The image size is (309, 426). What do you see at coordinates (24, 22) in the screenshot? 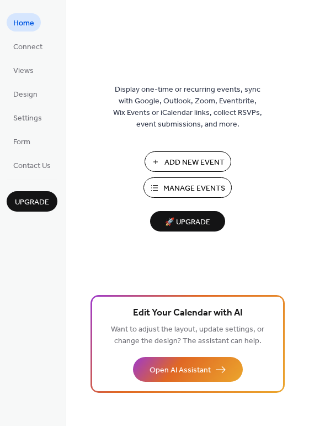
I see `a: Home` at bounding box center [24, 22].